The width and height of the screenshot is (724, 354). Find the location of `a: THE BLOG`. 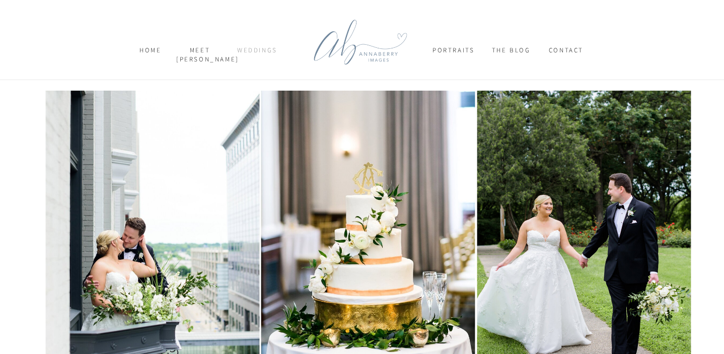

a: THE BLOG is located at coordinates (511, 54).